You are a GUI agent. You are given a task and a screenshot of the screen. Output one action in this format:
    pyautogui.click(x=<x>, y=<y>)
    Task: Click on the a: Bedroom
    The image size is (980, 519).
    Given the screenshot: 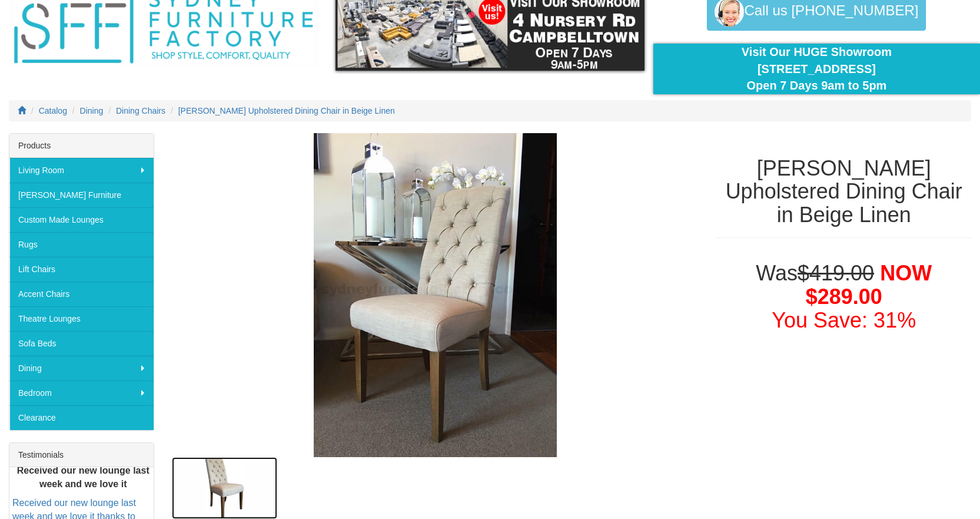 What is the action you would take?
    pyautogui.click(x=81, y=393)
    